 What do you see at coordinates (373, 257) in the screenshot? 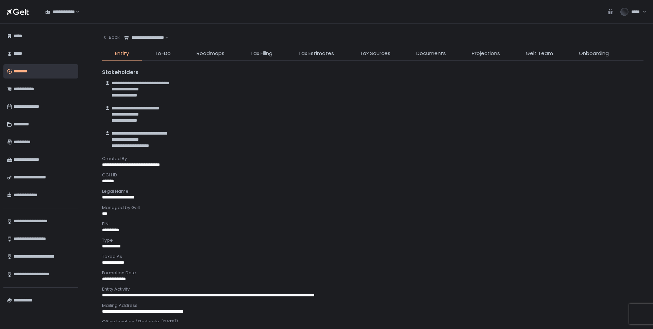
I see `div: Taxed As` at bounding box center [373, 257].